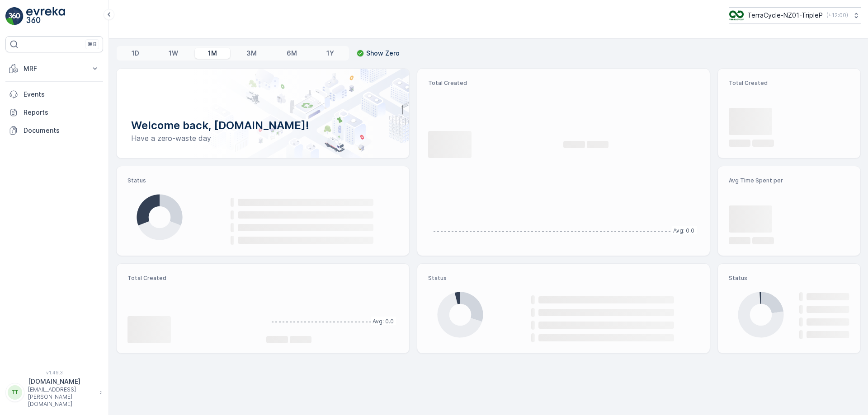 This screenshot has height=415, width=868. What do you see at coordinates (62, 131) in the screenshot?
I see `p: Documents` at bounding box center [62, 131].